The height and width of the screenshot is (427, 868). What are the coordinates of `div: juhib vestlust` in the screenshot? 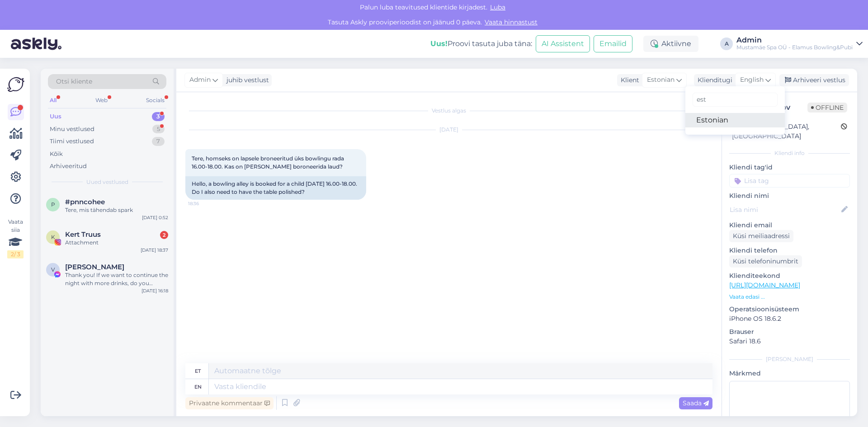 It's located at (246, 80).